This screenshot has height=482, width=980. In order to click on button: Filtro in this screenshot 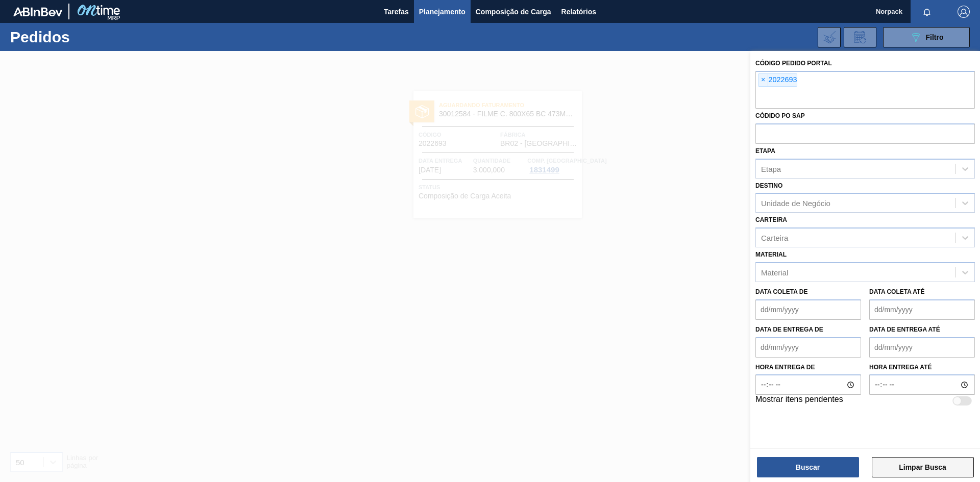, I will do `click(927, 37)`.